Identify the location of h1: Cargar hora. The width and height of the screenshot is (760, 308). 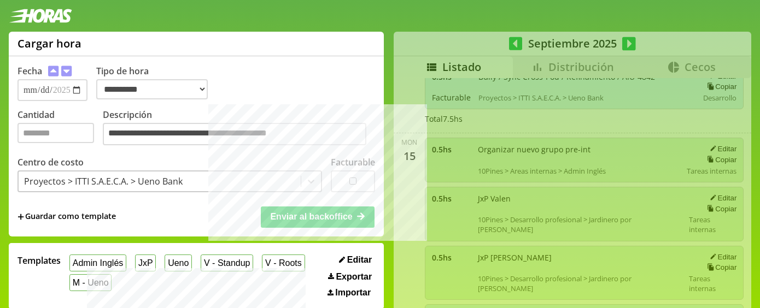
(49, 43).